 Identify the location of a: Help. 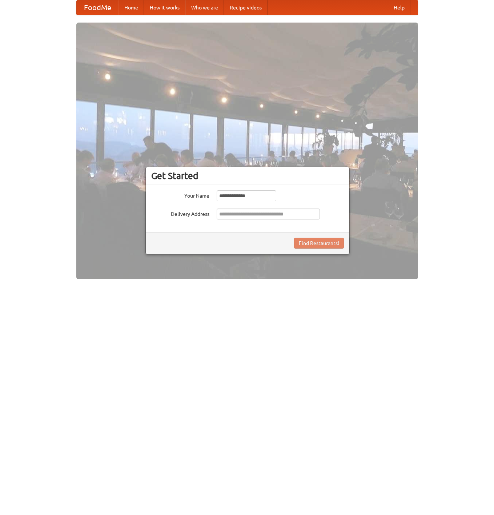
(399, 8).